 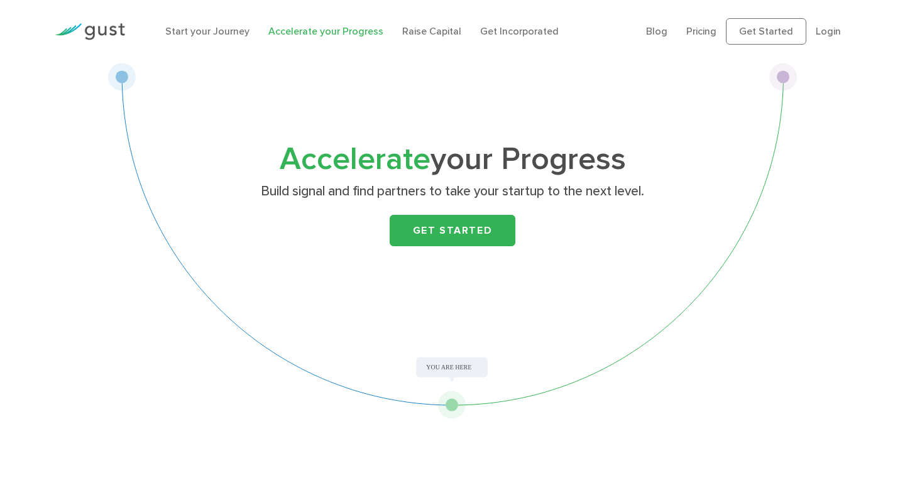 What do you see at coordinates (829, 31) in the screenshot?
I see `a: Login` at bounding box center [829, 31].